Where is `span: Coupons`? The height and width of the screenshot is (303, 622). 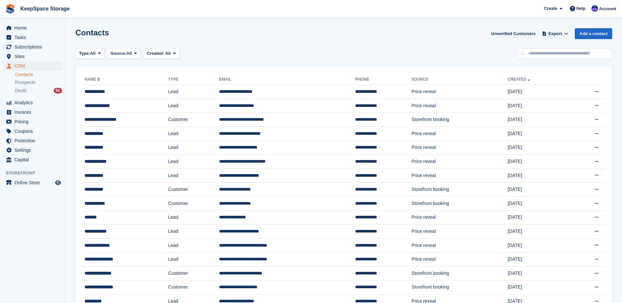
span: Coupons is located at coordinates (34, 131).